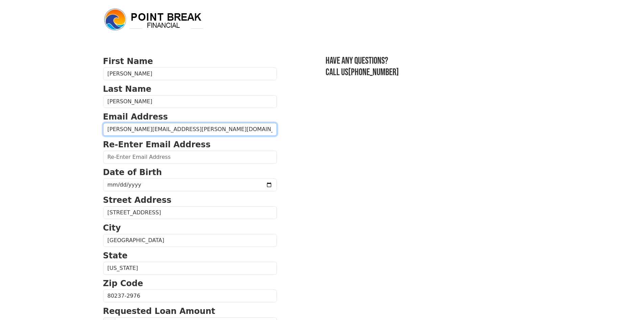 This screenshot has width=644, height=320. Describe the element at coordinates (132, 172) in the screenshot. I see `strong: Date of Birth` at that location.